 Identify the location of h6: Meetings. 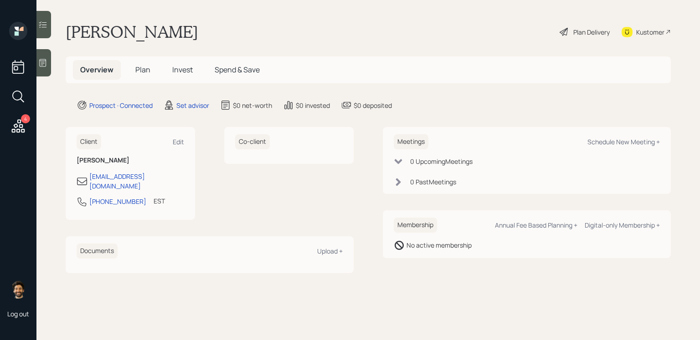
(411, 142).